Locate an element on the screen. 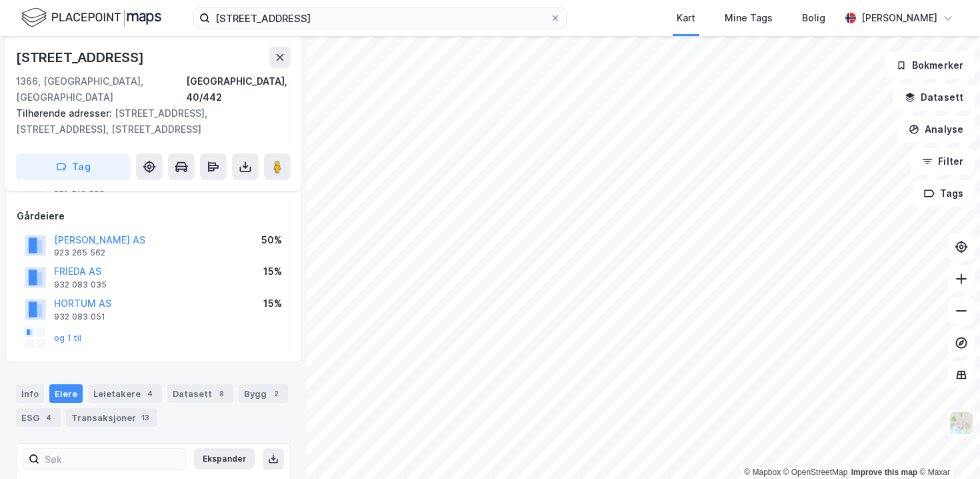  button: Datasett is located at coordinates (934, 97).